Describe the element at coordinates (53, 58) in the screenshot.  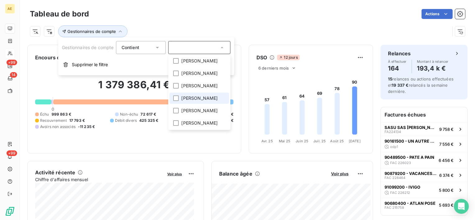
I see `h6: Encours client` at that location.